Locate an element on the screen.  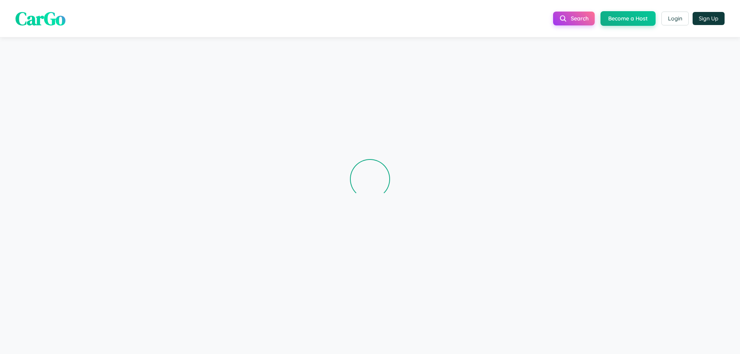
button: Become a Host is located at coordinates (628, 19).